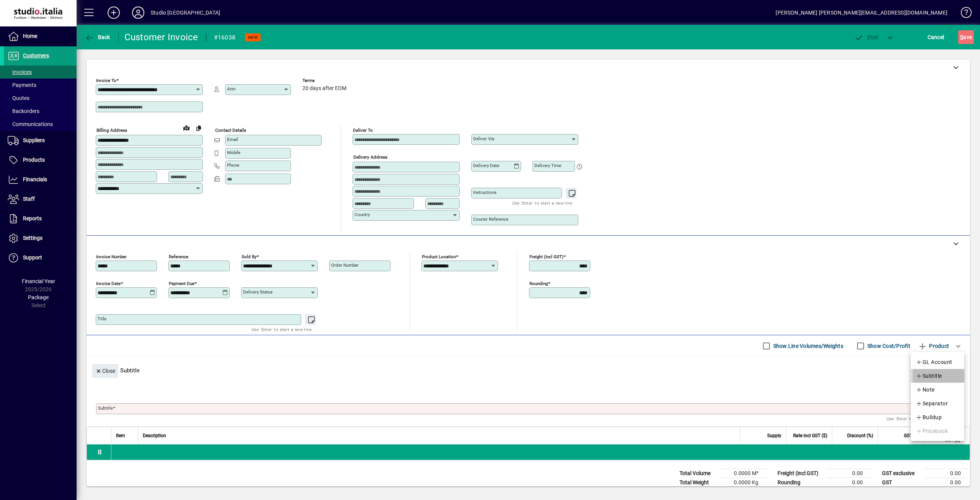 Image resolution: width=980 pixels, height=500 pixels. Describe the element at coordinates (937, 431) in the screenshot. I see `button: Pricebook` at that location.